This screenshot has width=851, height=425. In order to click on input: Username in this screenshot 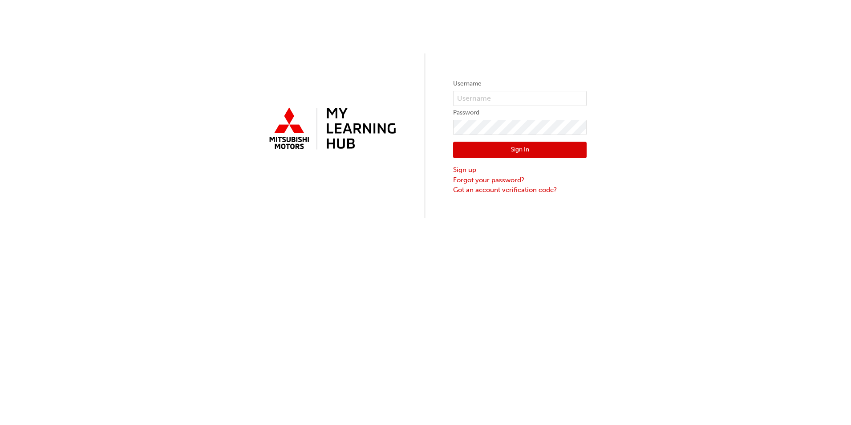, I will do `click(520, 98)`.